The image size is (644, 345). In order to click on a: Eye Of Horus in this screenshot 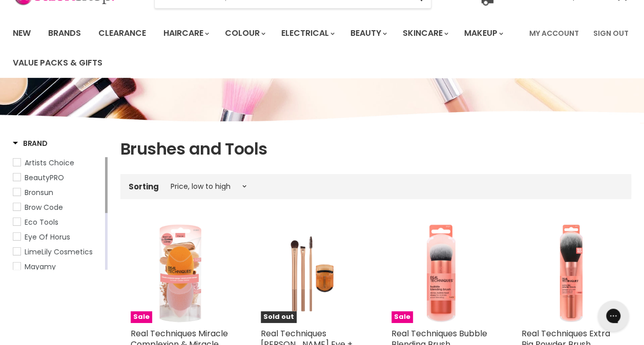, I will do `click(58, 237)`.